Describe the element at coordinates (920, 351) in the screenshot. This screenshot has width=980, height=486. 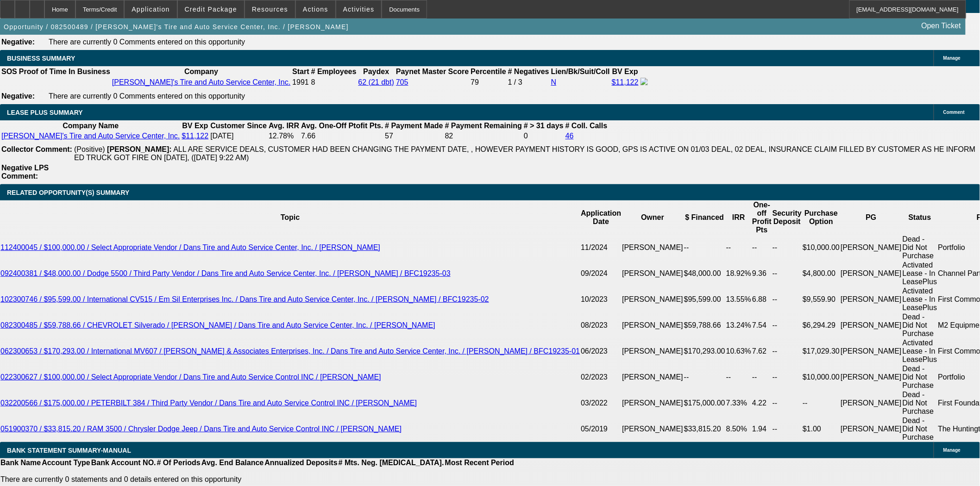
I see `td: Activated Lease - In LeasePlus` at that location.